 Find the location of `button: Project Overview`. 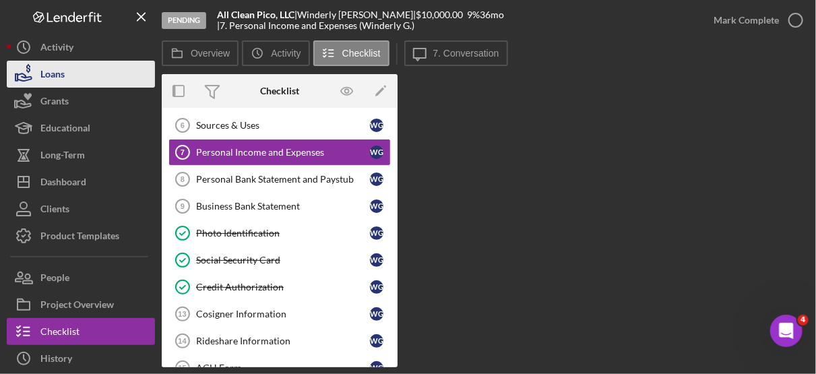

button: Project Overview is located at coordinates (81, 304).